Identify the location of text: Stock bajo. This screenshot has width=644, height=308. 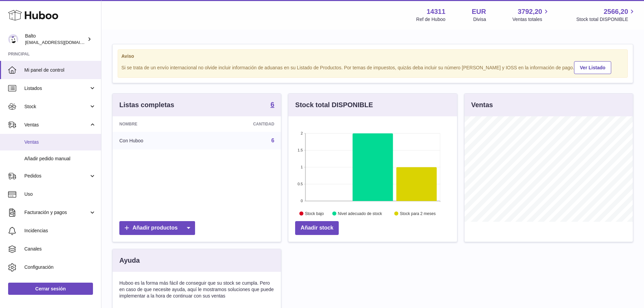
(314, 213).